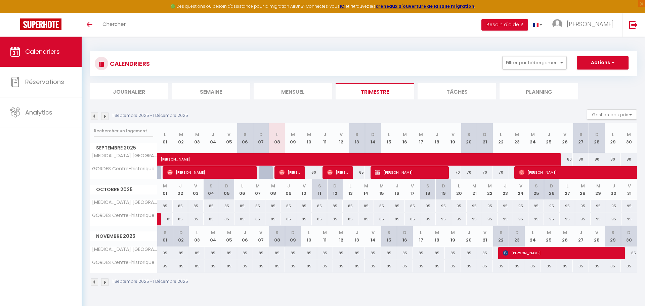 The image size is (645, 306). What do you see at coordinates (335, 189) in the screenshot?
I see `th: 12` at bounding box center [335, 189].